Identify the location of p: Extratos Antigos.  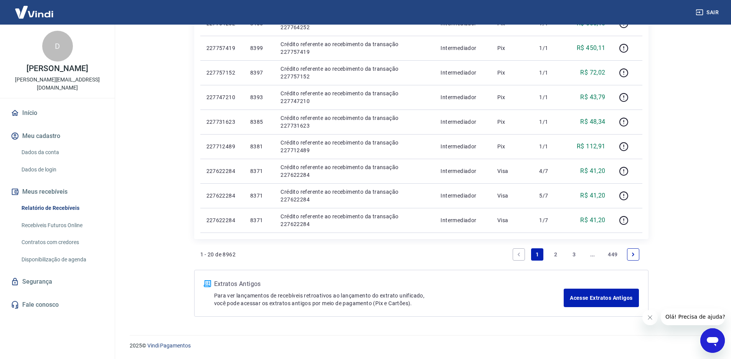
(389, 284).